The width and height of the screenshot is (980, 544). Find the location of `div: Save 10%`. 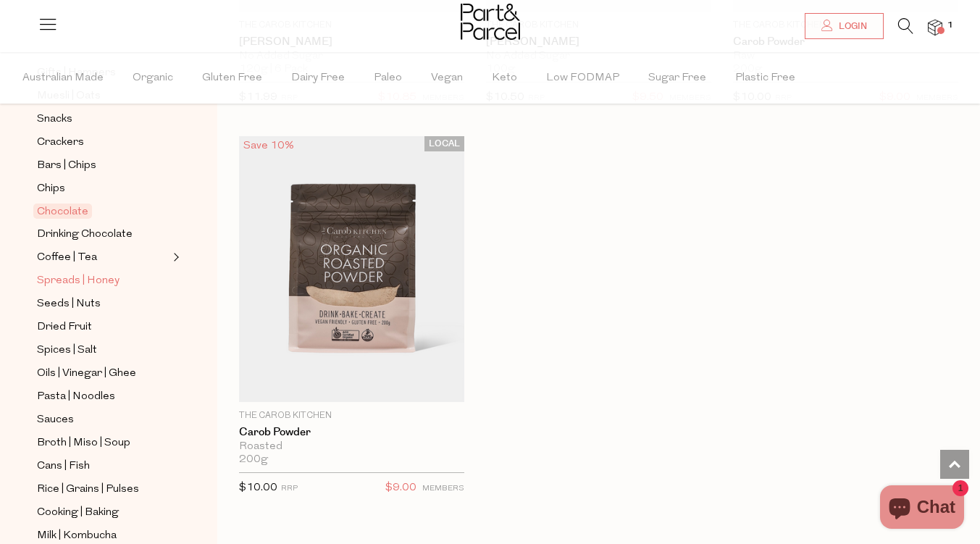

div: Save 10% is located at coordinates (268, 146).